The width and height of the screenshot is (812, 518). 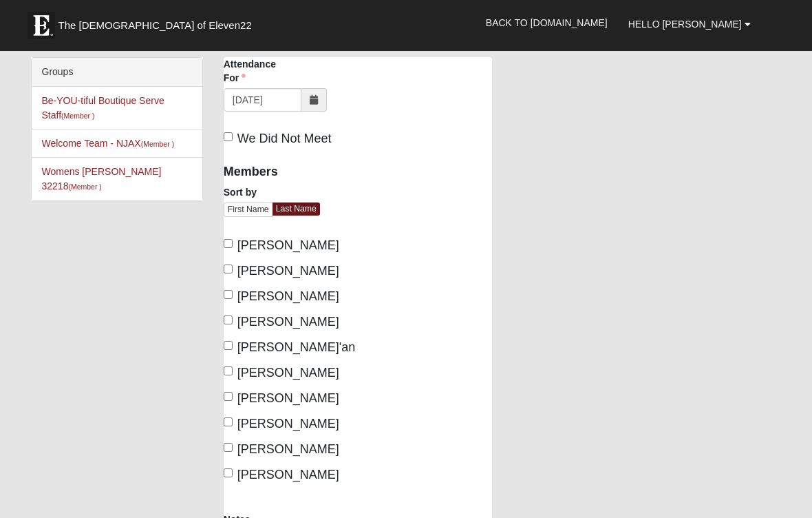 I want to click on a: First Name, so click(x=249, y=209).